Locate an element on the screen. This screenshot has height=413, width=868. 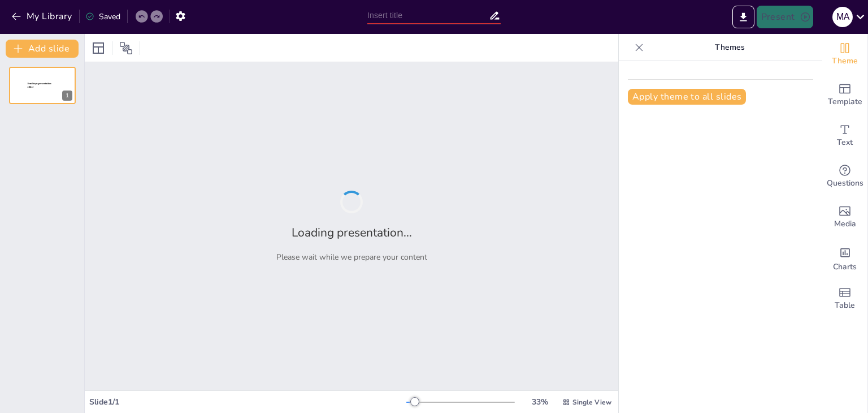
p: Please wait while we prepare your content is located at coordinates (351, 257).